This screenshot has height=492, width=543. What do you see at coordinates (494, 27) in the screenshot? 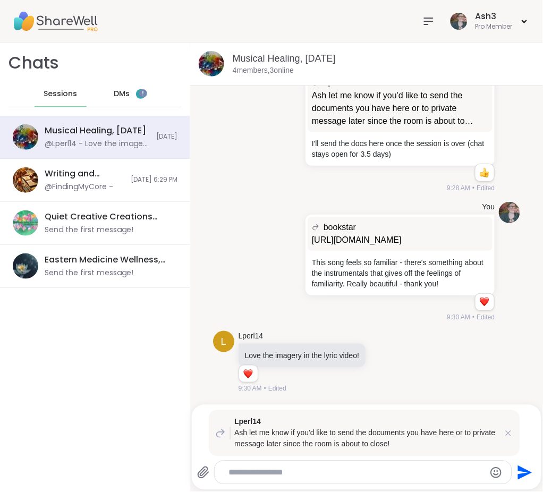
I see `div: Pro Member` at bounding box center [494, 27].